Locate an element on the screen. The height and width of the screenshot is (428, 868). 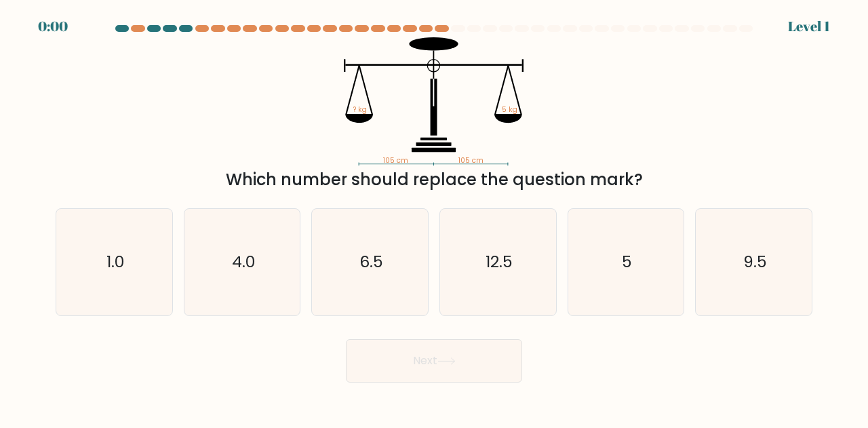
text: 12.5 is located at coordinates (499, 262).